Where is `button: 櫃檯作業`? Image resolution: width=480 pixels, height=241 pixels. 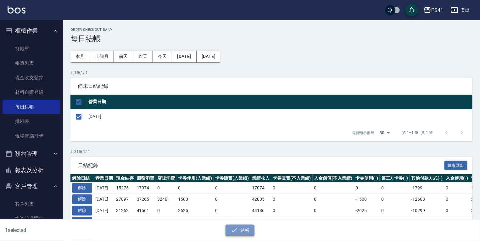
button: 櫃檯作業 is located at coordinates (31, 31).